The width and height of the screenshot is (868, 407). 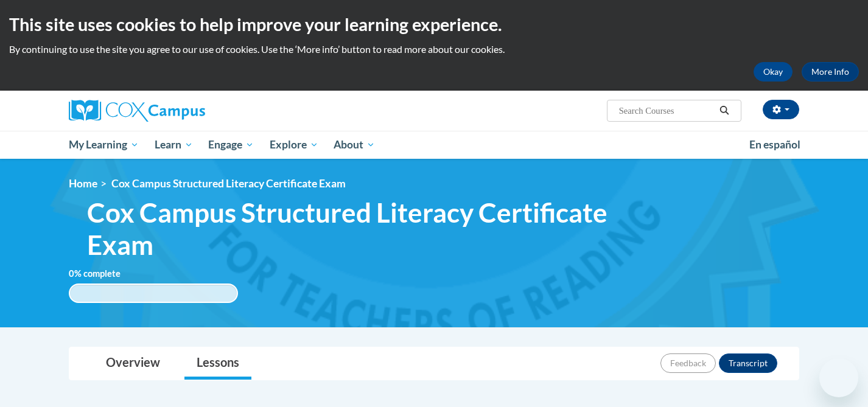 I want to click on a: More Info, so click(x=830, y=72).